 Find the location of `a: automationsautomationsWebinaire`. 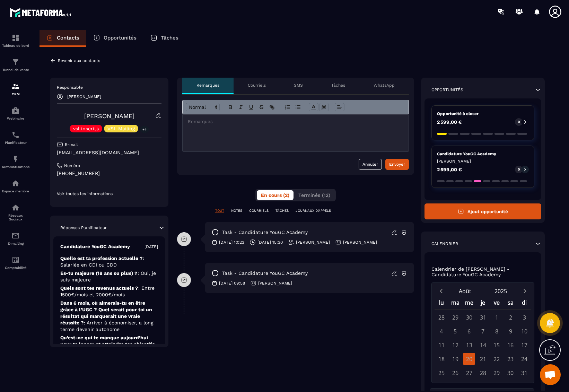

a: automationsautomationsWebinaire is located at coordinates (15, 113).